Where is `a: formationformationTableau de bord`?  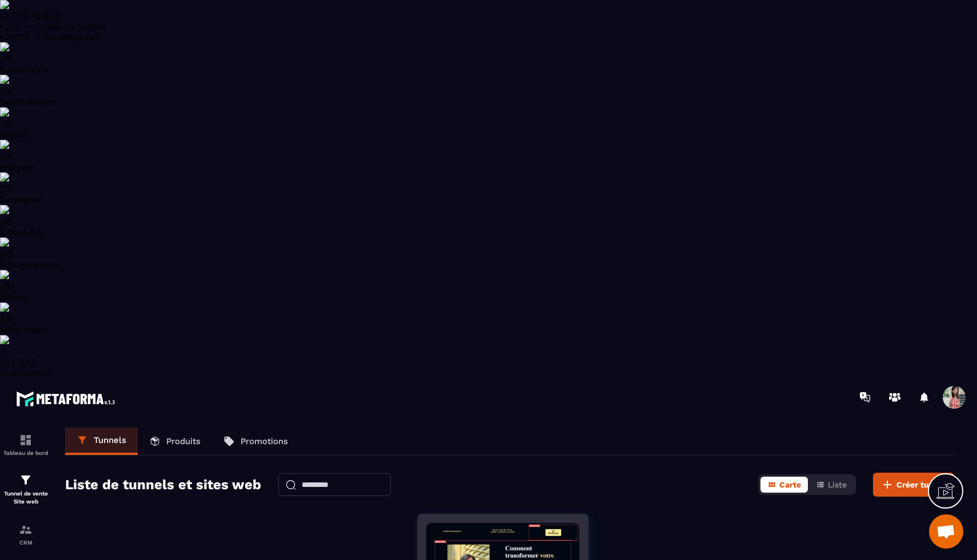
a: formationformationTableau de bord is located at coordinates (25, 445).